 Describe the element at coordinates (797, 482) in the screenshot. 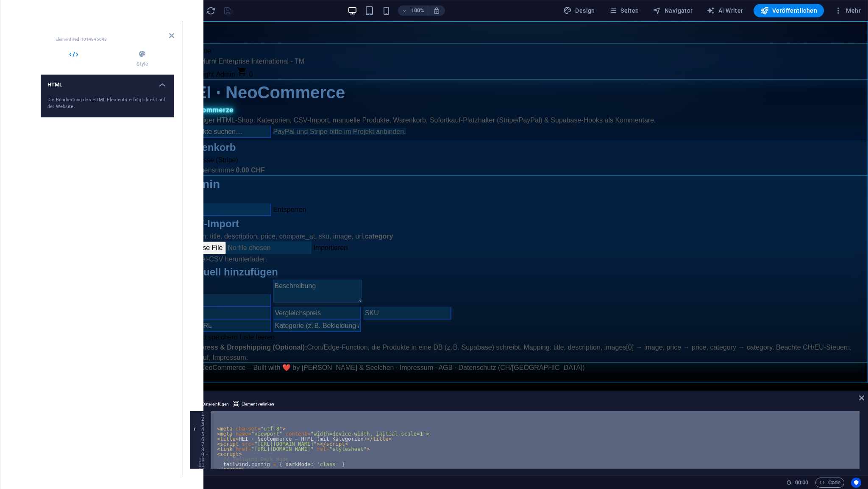

I see `h6: Session-Zeit` at that location.